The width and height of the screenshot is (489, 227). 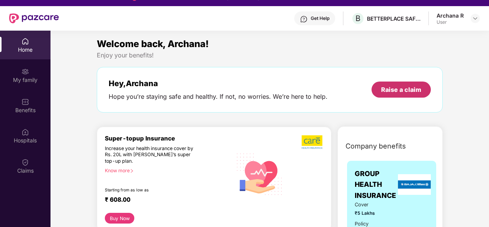 I want to click on span: B, so click(x=358, y=18).